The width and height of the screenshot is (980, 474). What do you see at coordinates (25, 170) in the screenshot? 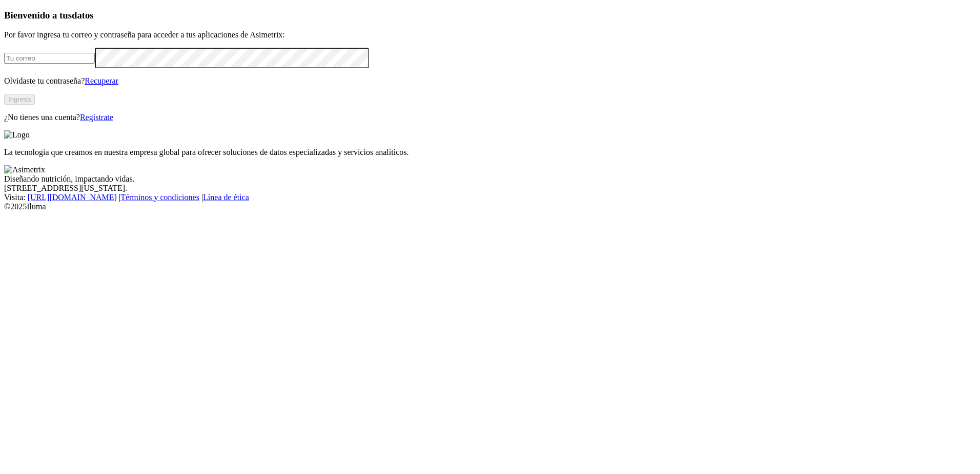
I see `img: Asimetrix` at bounding box center [25, 170].